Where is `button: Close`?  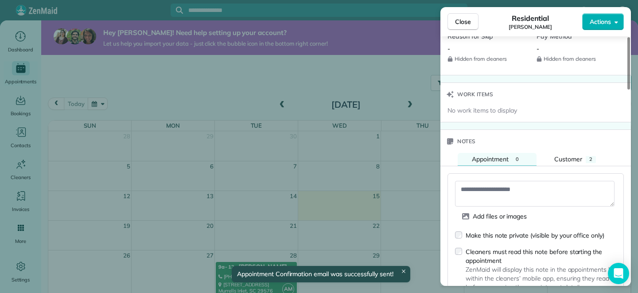
button: Close is located at coordinates (463, 22).